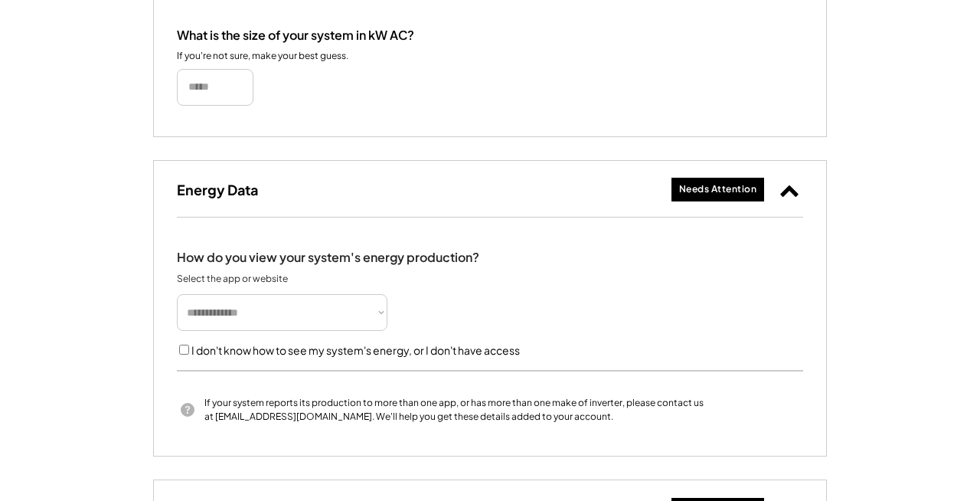 This screenshot has width=980, height=501. I want to click on div: What is the size of your system in kW AC?, so click(295, 35).